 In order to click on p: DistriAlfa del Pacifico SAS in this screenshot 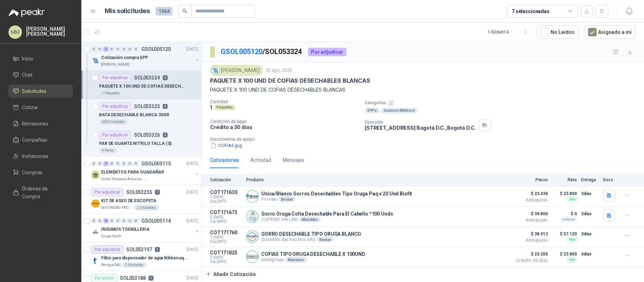, I will do `click(311, 239)`.